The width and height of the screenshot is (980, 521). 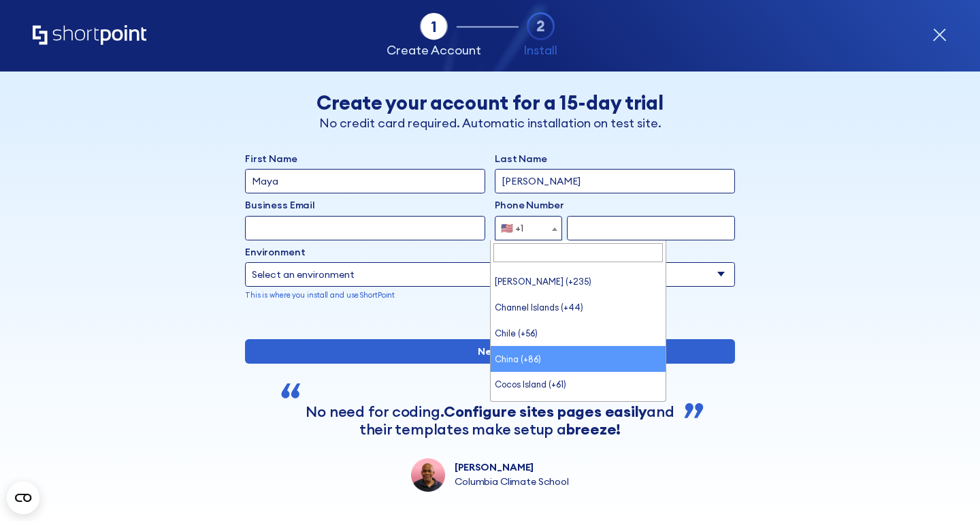 I want to click on button: Open CMP widget, so click(x=23, y=498).